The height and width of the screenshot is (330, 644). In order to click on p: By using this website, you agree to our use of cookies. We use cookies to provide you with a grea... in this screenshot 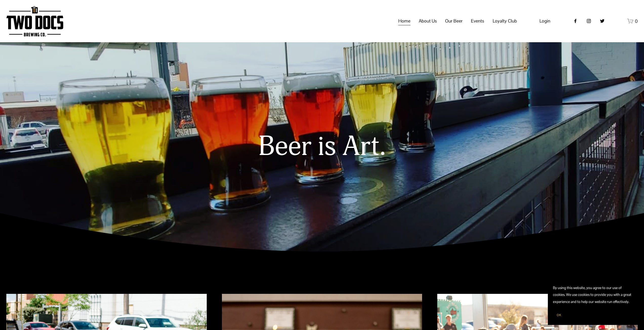, I will do `click(593, 295)`.